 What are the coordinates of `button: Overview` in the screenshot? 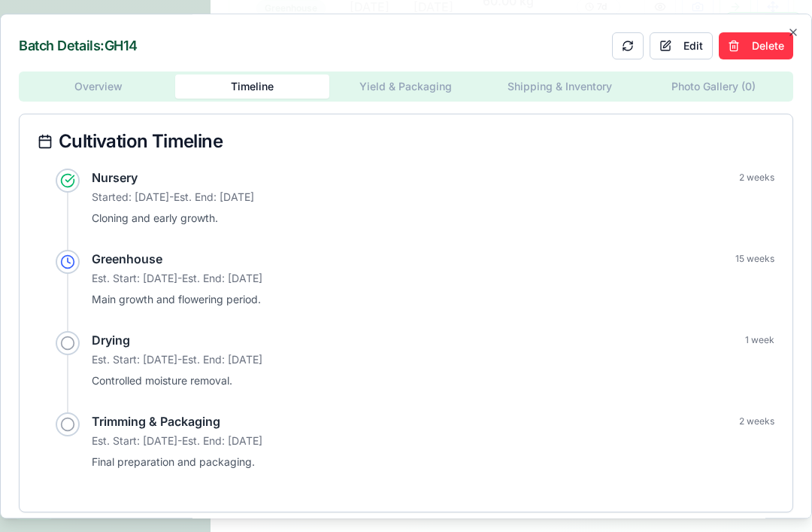 It's located at (98, 86).